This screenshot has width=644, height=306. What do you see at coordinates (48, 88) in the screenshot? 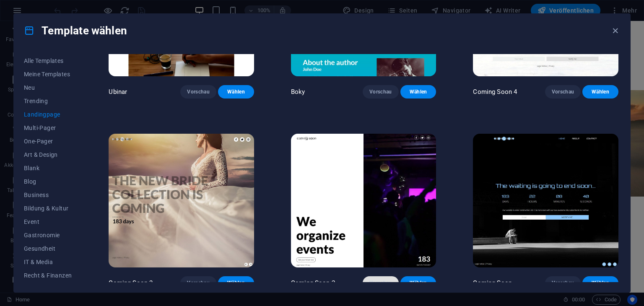
I see `button: Neu` at bounding box center [48, 88].